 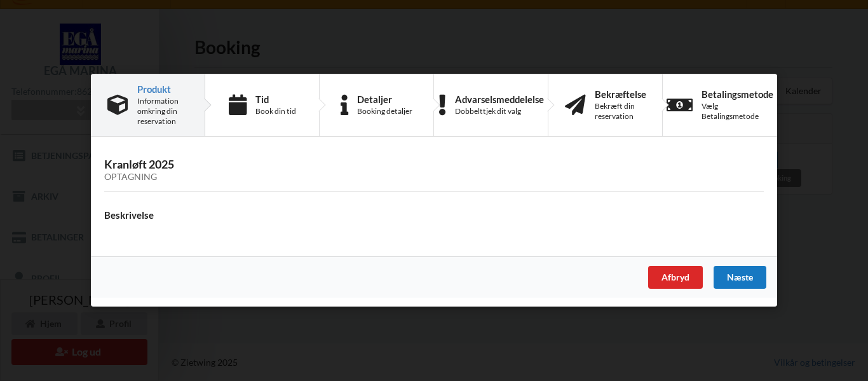 What do you see at coordinates (276, 99) in the screenshot?
I see `div: Tid` at bounding box center [276, 99].